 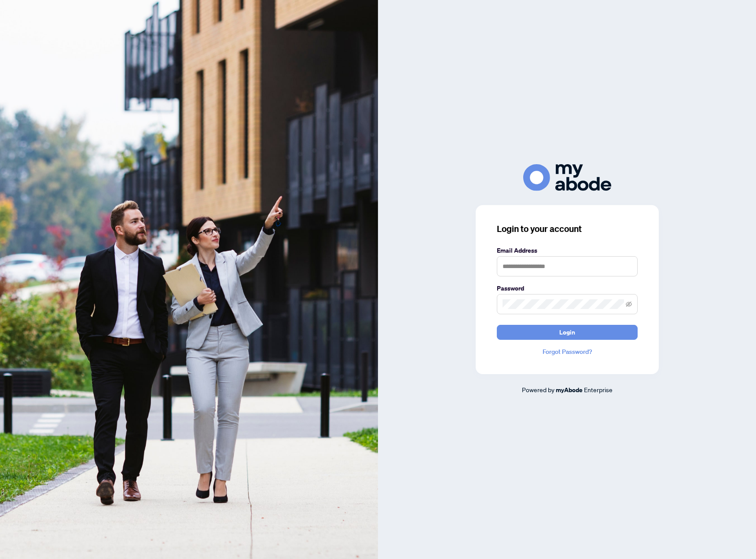 What do you see at coordinates (568, 333) in the screenshot?
I see `span: Login` at bounding box center [568, 333].